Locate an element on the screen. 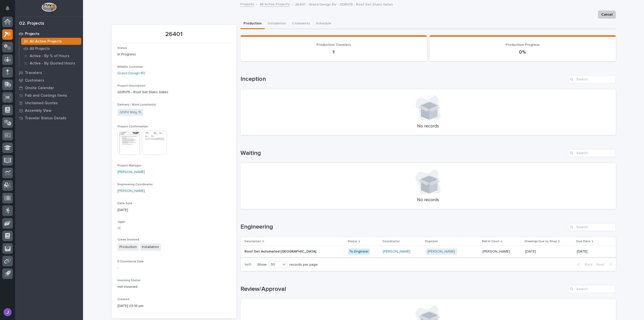 This screenshot has height=320, width=644. p: Show is located at coordinates (262, 265).